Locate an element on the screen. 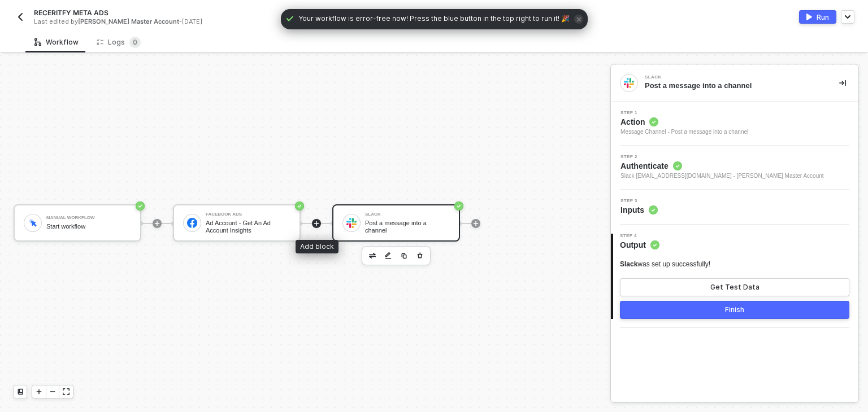 The image size is (868, 412). div: Facebook Ads is located at coordinates (248, 215).